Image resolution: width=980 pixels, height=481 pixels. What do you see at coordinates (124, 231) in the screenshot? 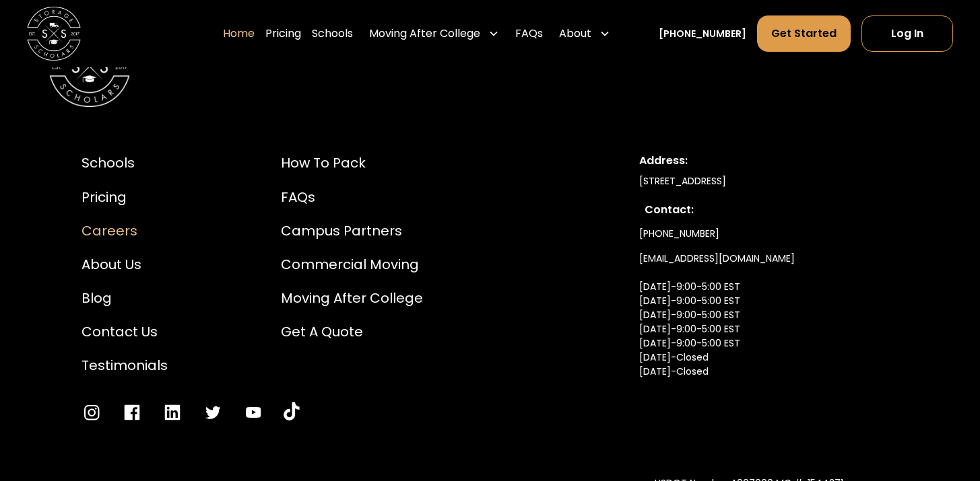
I see `div: Careers` at bounding box center [124, 231].